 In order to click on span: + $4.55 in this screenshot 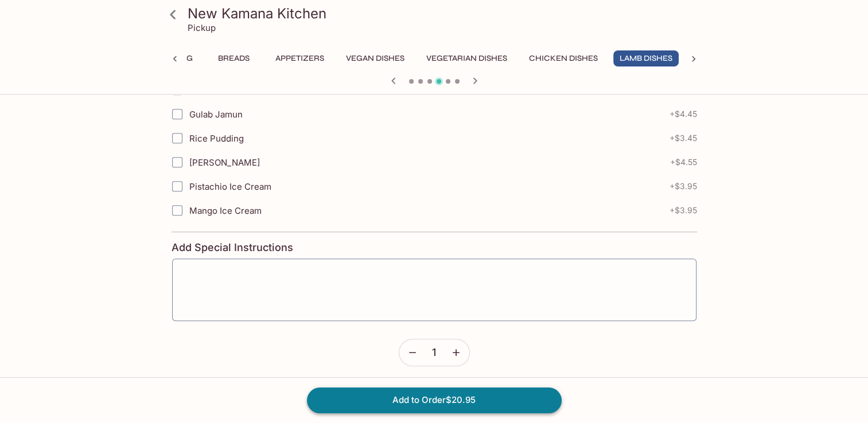, I will do `click(683, 163)`.